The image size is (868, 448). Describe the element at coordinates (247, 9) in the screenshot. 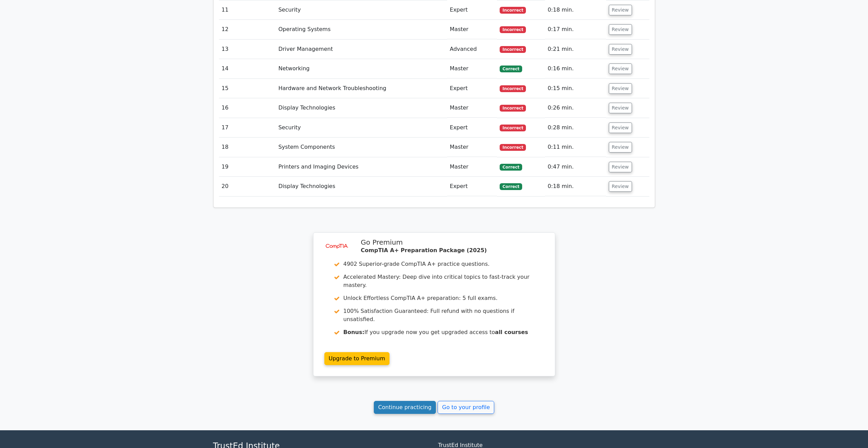

I see `td: 11` at that location.